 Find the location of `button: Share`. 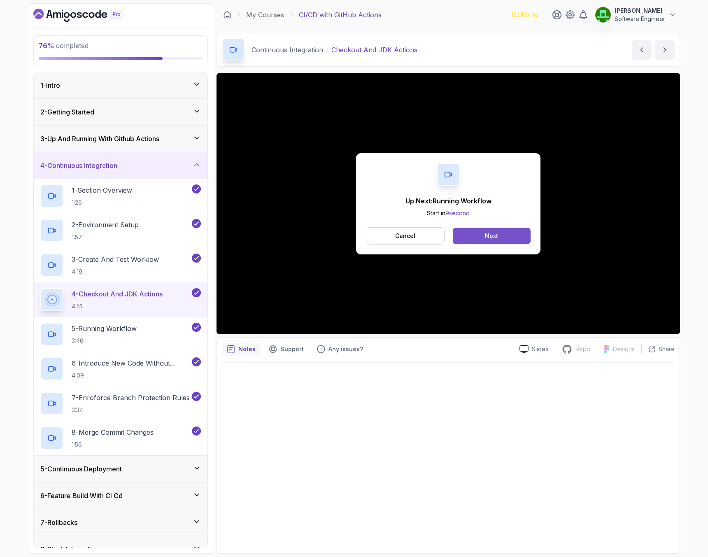

button: Share is located at coordinates (658, 349).